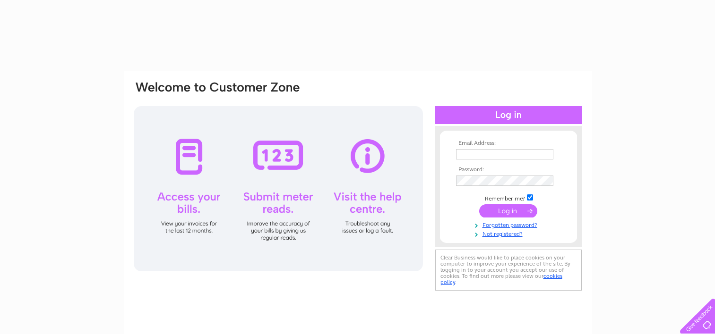  Describe the element at coordinates (509, 233) in the screenshot. I see `a: Not registered?` at that location.